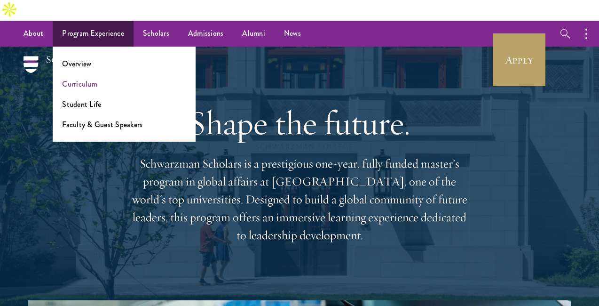 The image size is (599, 306). I want to click on a: Student Life, so click(81, 104).